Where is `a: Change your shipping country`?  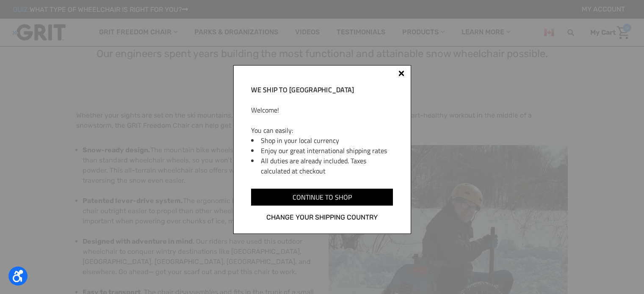 a: Change your shipping country is located at coordinates (322, 218).